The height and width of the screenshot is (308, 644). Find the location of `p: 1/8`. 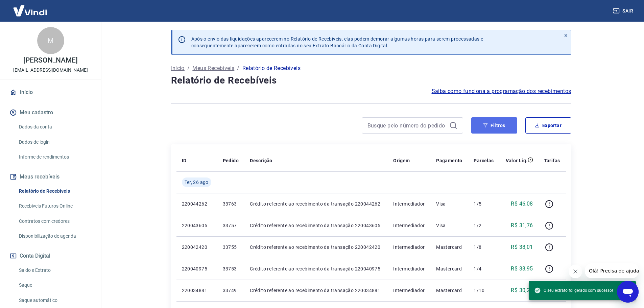

p: 1/8 is located at coordinates (483, 247).